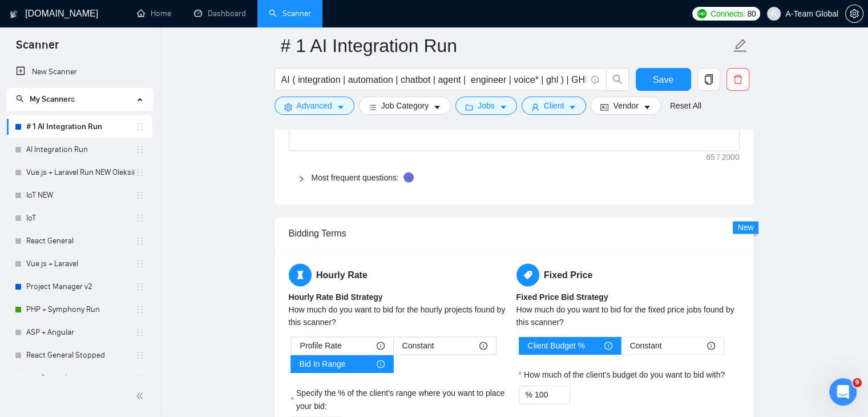 This screenshot has width=868, height=417. What do you see at coordinates (404, 106) in the screenshot?
I see `span: Job Category` at bounding box center [404, 106].